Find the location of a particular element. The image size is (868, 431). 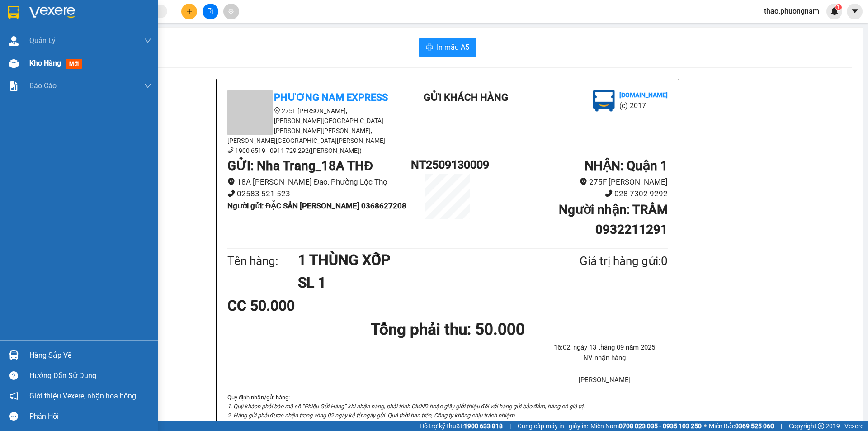

span: copyright is located at coordinates (821, 426).